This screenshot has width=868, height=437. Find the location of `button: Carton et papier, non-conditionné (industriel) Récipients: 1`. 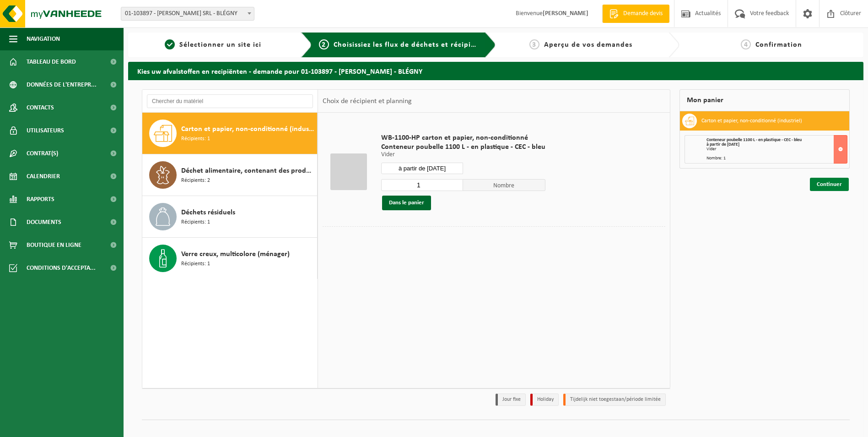

button: Carton et papier, non-conditionné (industriel) Récipients: 1 is located at coordinates (230, 133).